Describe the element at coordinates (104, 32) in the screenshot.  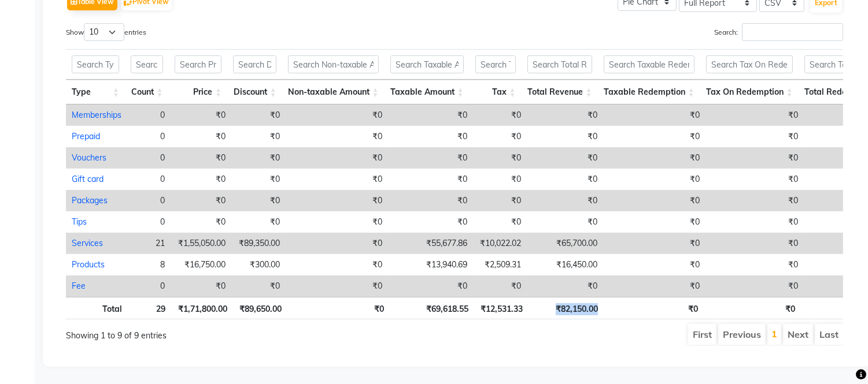
I see `select: Showentries` at that location.